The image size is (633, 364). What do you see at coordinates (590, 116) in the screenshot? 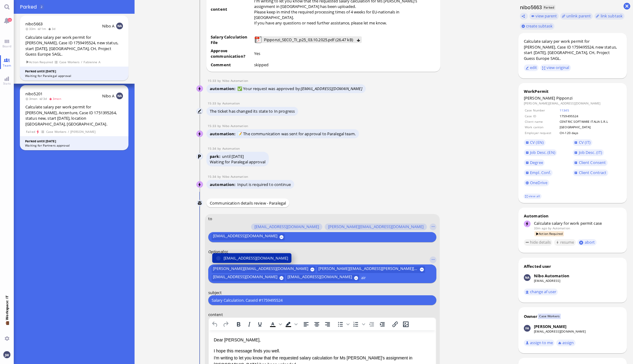
I see `td: 1759495524` at bounding box center [590, 116].